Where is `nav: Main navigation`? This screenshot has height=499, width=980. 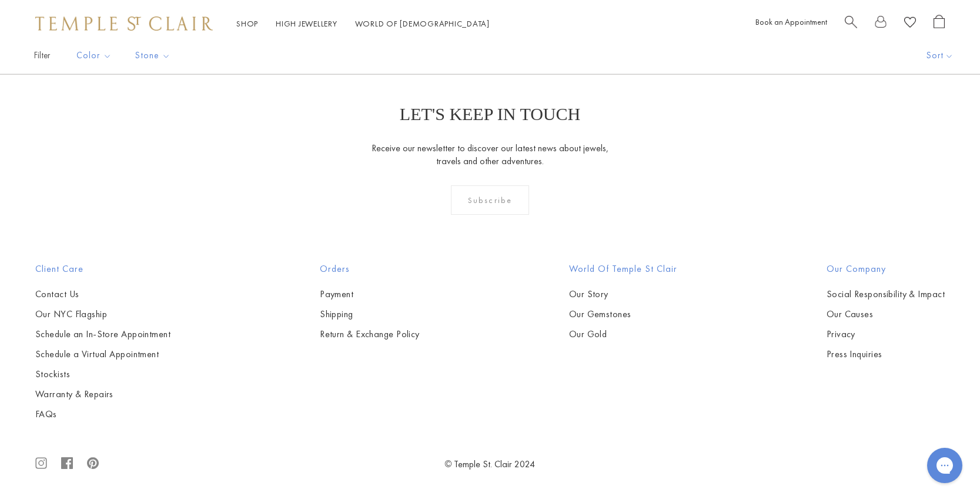 nav: Main navigation is located at coordinates (363, 23).